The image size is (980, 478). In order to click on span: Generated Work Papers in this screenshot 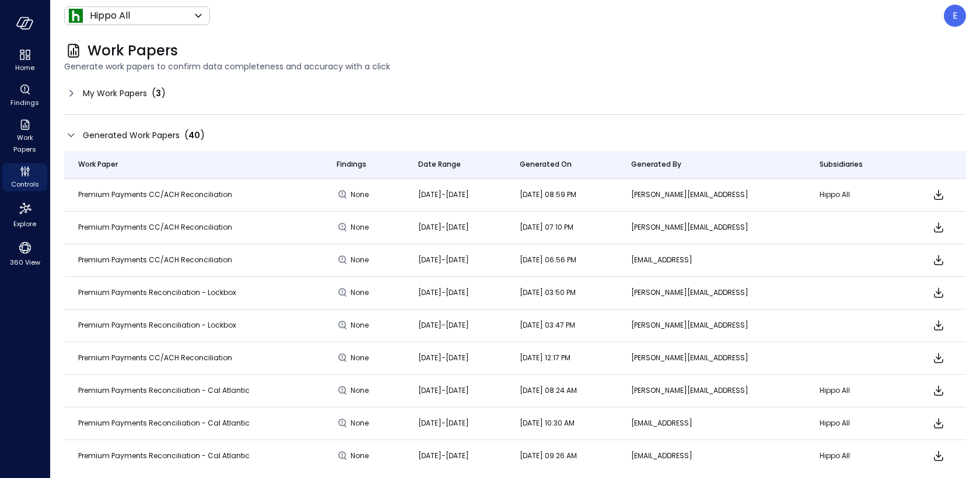, I will do `click(131, 135)`.